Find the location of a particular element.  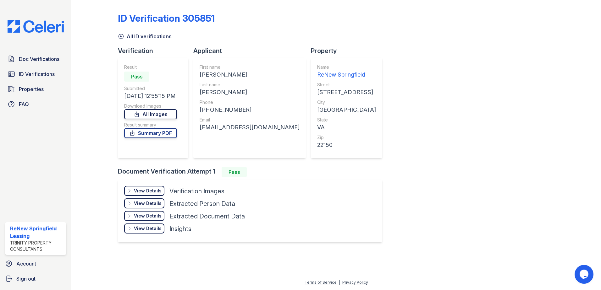

div: Download Images is located at coordinates (151, 106).